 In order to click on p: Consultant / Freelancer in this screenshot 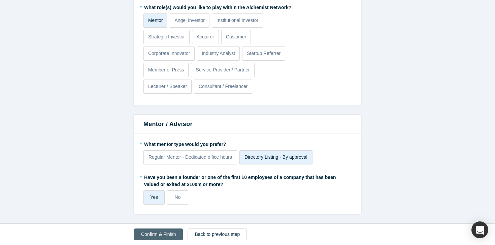, I will do `click(223, 86)`.